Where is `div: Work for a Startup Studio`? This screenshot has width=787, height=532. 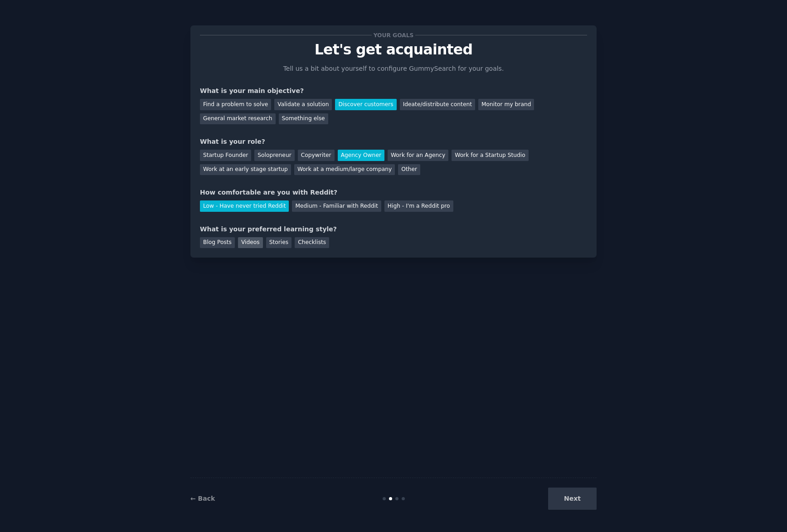 div: Work for a Startup Studio is located at coordinates (489, 155).